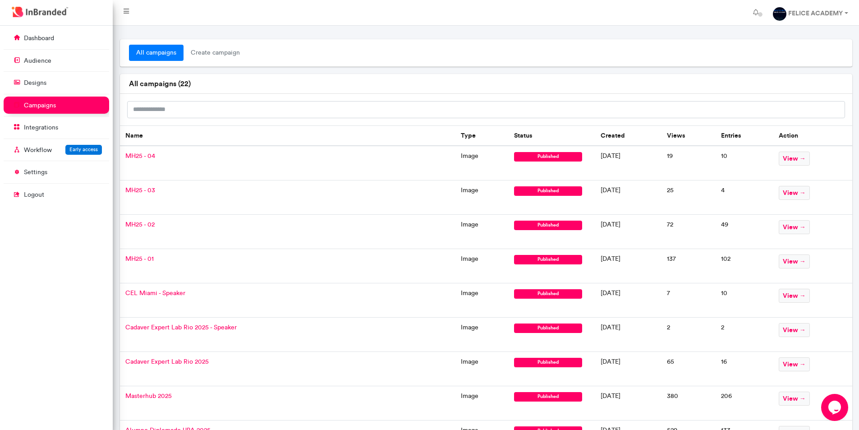 The height and width of the screenshot is (430, 859). I want to click on td: 49, so click(744, 232).